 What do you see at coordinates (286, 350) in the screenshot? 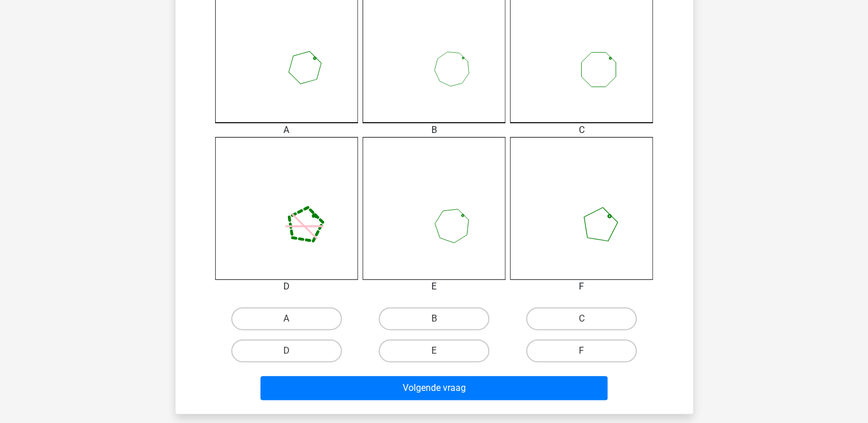
I see `label: D` at bounding box center [286, 350].